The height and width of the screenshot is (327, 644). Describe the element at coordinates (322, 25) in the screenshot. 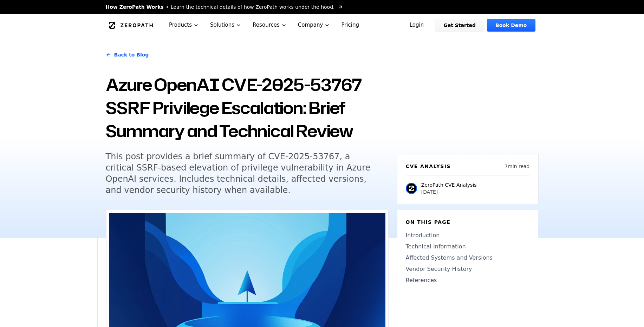

I see `nav: Global` at that location.